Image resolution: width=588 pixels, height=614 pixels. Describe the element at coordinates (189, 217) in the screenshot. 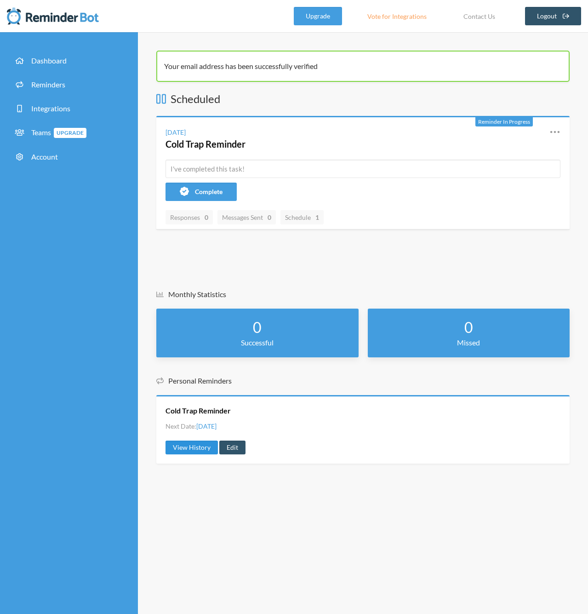

I see `span: Responses` at that location.